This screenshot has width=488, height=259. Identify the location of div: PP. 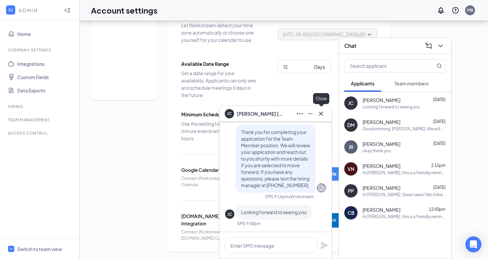
(351, 191).